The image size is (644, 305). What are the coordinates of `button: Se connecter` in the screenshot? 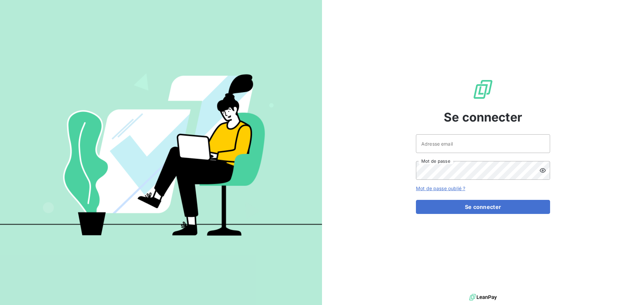 It's located at (483, 207).